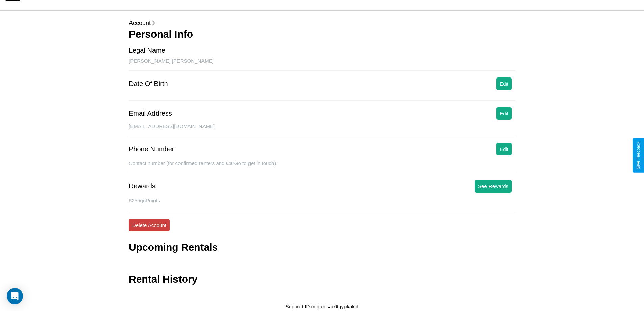 This screenshot has height=311, width=644. Describe the element at coordinates (152, 149) in the screenshot. I see `div: Phone Number` at that location.